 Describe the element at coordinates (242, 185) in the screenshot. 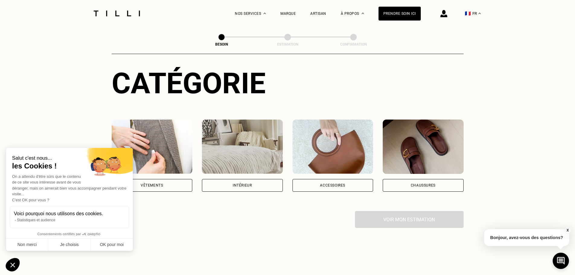

I see `div: Intérieur` at that location.